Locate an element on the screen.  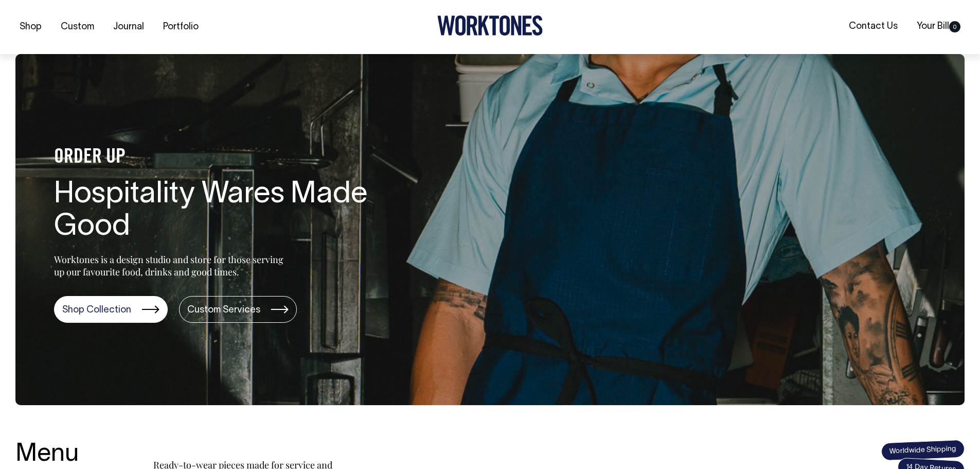
a: Journal is located at coordinates (129, 27).